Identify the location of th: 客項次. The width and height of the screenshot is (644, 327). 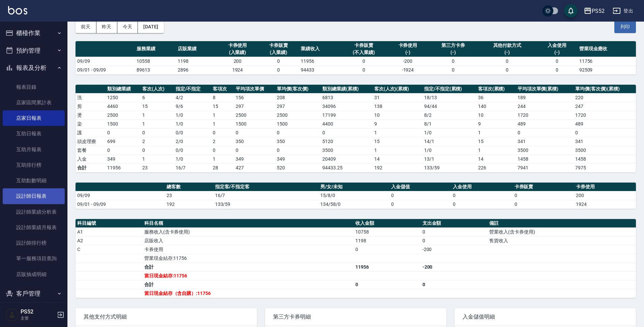
(223, 89).